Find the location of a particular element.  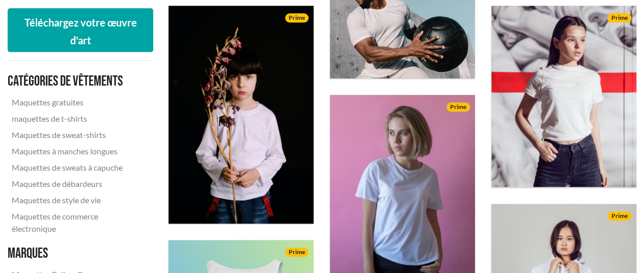

font: maquettes de t-shirts is located at coordinates (49, 118).